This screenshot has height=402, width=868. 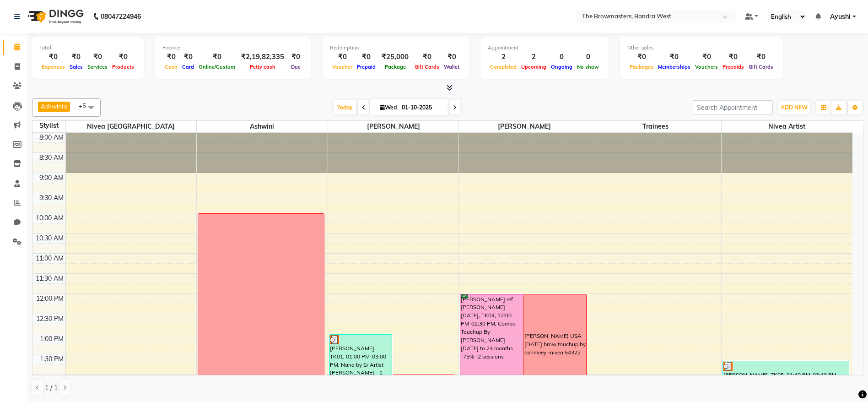 What do you see at coordinates (49, 258) in the screenshot?
I see `div: 11:00 AM` at bounding box center [49, 258].